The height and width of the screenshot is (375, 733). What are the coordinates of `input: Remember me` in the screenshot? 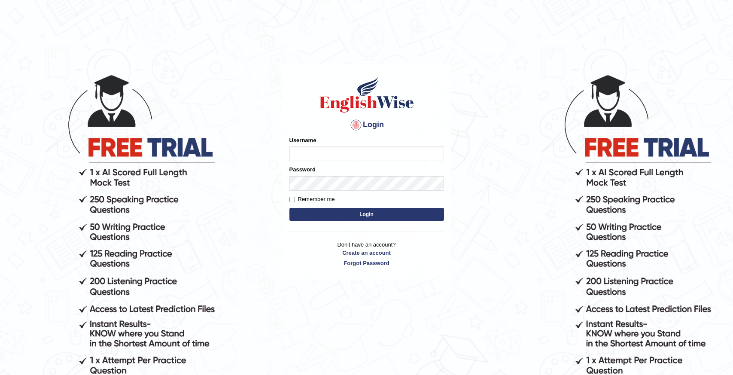 It's located at (292, 199).